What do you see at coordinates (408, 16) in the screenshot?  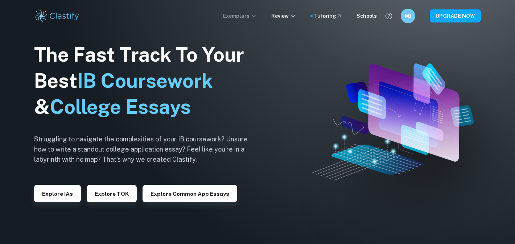 I see `h6: MJ` at bounding box center [408, 16].